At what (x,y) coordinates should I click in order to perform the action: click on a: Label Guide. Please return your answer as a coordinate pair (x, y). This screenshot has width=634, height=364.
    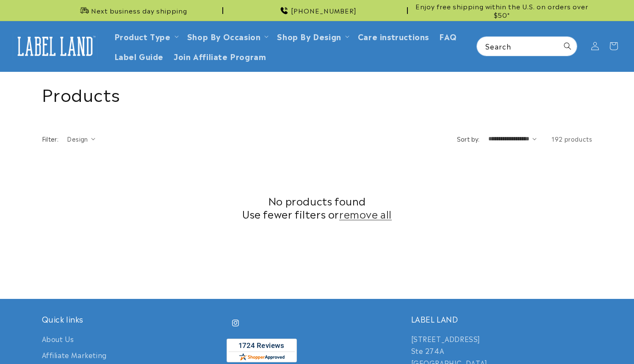
    Looking at the image, I should click on (139, 56).